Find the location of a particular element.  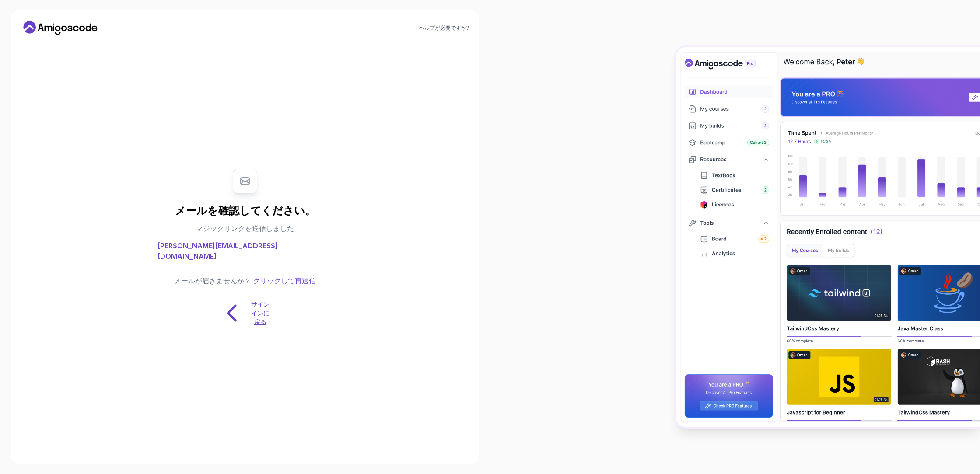

font: クリックして再送信 is located at coordinates (284, 281).